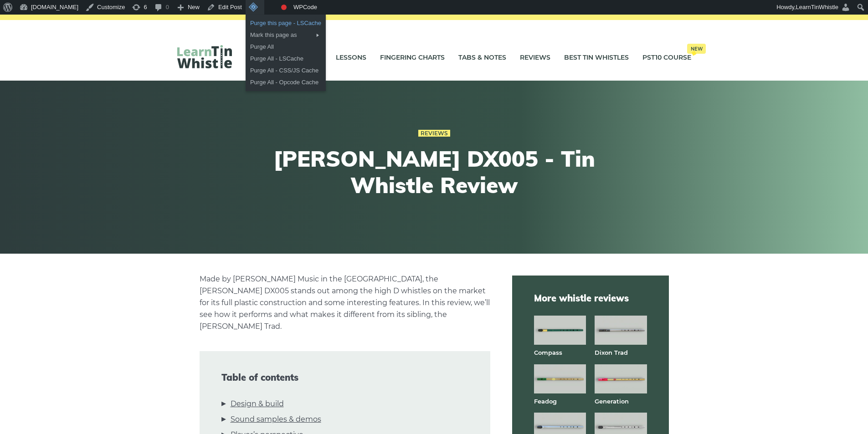 The image size is (868, 434). I want to click on a: Sound samples & demos, so click(276, 419).